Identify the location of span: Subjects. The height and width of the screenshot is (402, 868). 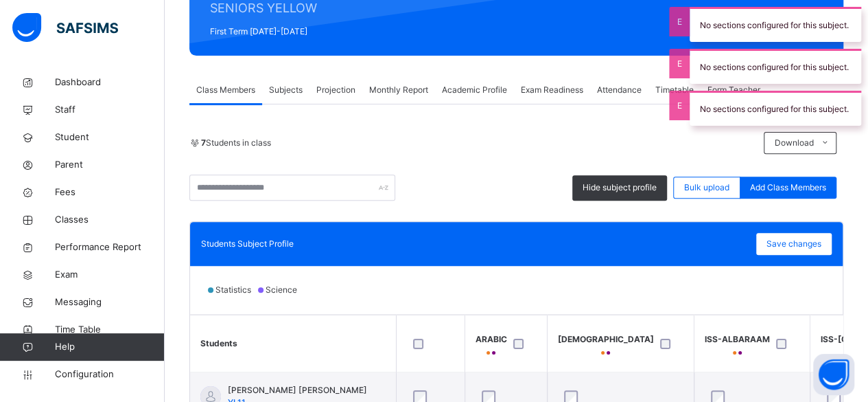
(286, 90).